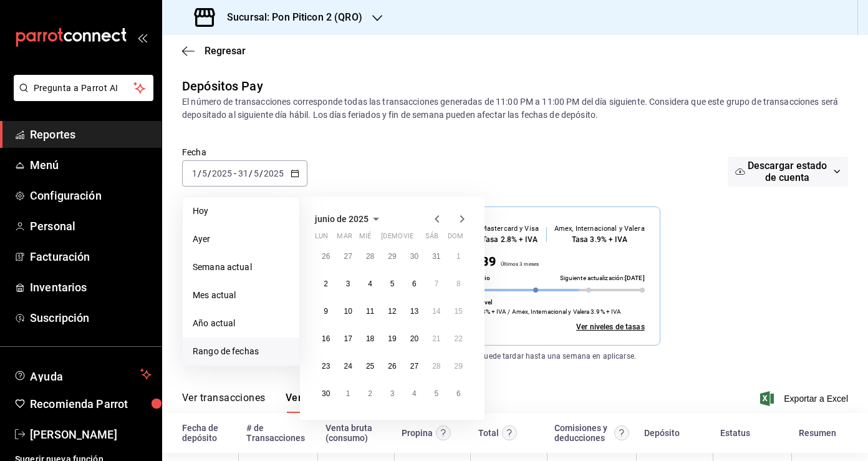 The width and height of the screenshot is (868, 461). Describe the element at coordinates (326, 394) in the screenshot. I see `button: 30 de junio de 2025` at that location.